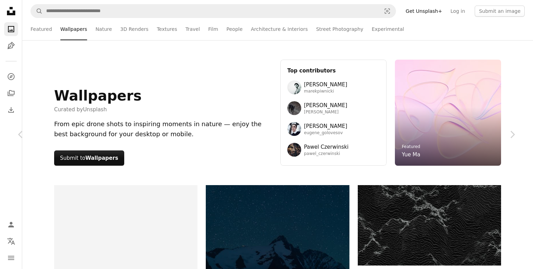  Describe the element at coordinates (294, 150) in the screenshot. I see `img: Avatar of user Pawel Czerwinski` at that location.